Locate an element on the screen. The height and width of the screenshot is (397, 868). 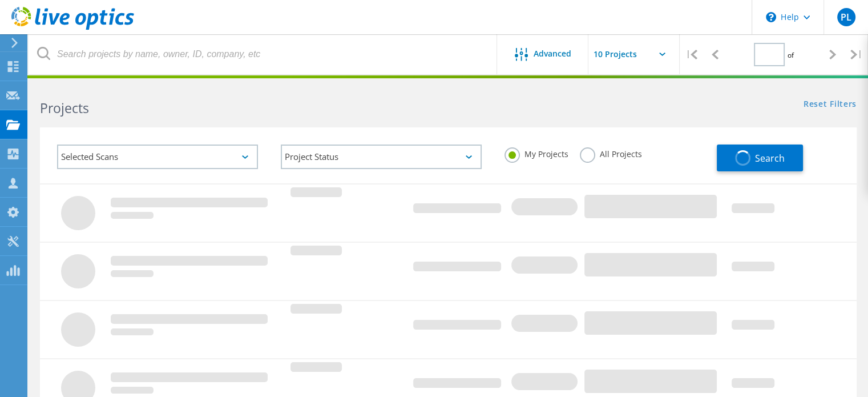
svg: \n is located at coordinates (771, 17).